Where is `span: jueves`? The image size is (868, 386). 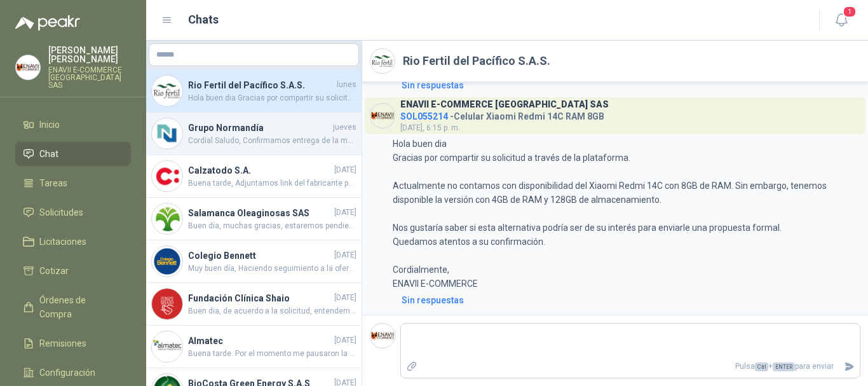
span: jueves is located at coordinates (345, 127).